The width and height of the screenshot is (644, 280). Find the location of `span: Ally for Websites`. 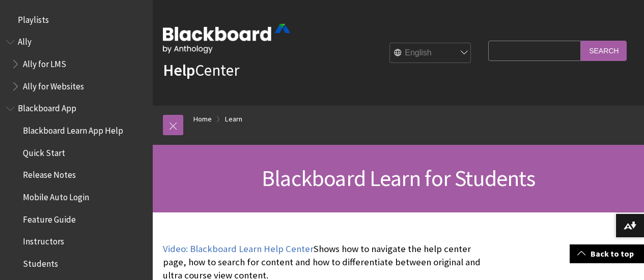

span: Ally for Websites is located at coordinates (54, 85).